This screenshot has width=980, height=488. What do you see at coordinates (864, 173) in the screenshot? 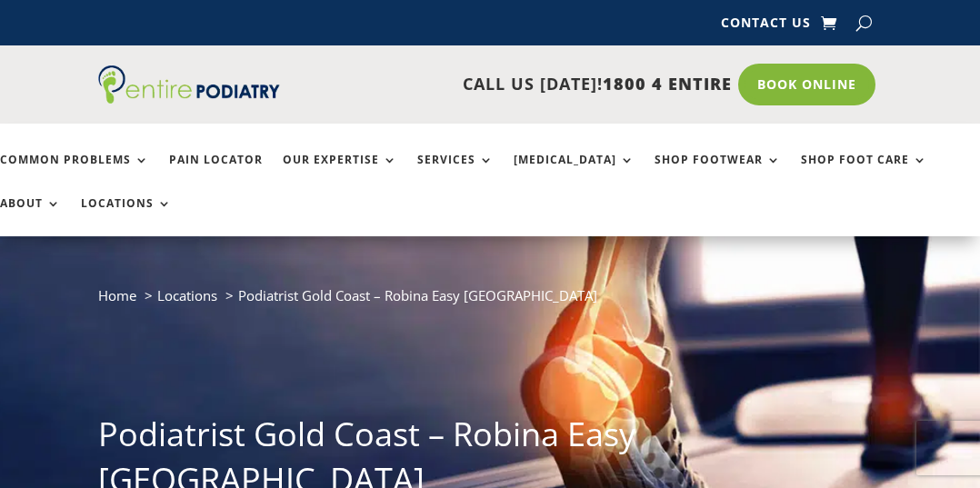
I see `a: Shop Foot Care` at bounding box center [864, 173].